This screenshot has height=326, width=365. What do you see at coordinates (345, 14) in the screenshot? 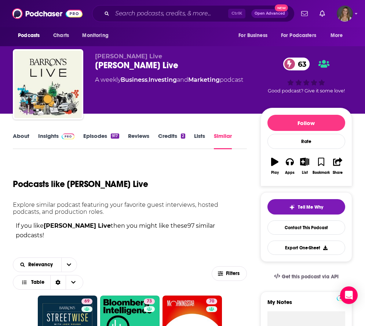
I see `button: Show profile menu` at bounding box center [345, 14].